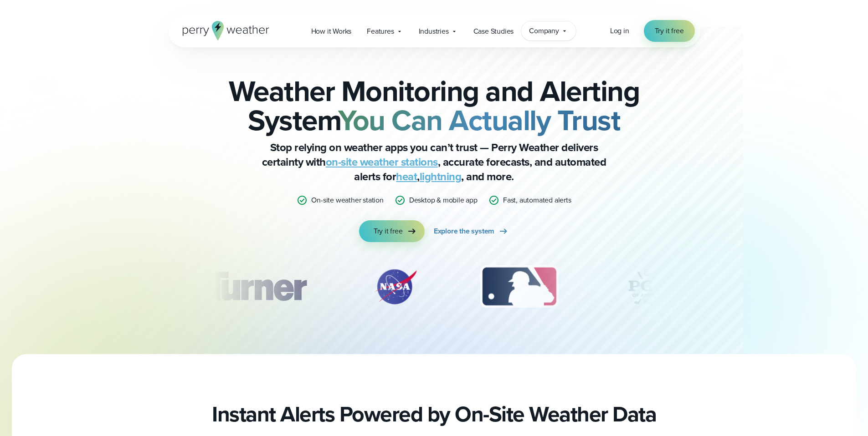  What do you see at coordinates (620, 31) in the screenshot?
I see `a: Log in` at bounding box center [620, 31].